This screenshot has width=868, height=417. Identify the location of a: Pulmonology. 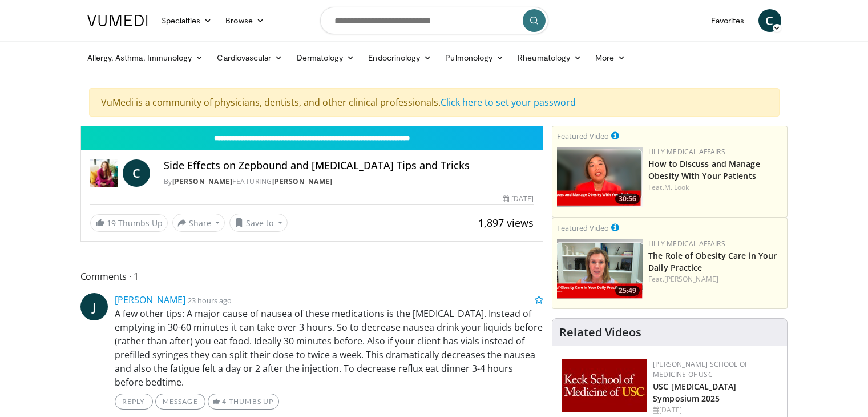
(474, 58).